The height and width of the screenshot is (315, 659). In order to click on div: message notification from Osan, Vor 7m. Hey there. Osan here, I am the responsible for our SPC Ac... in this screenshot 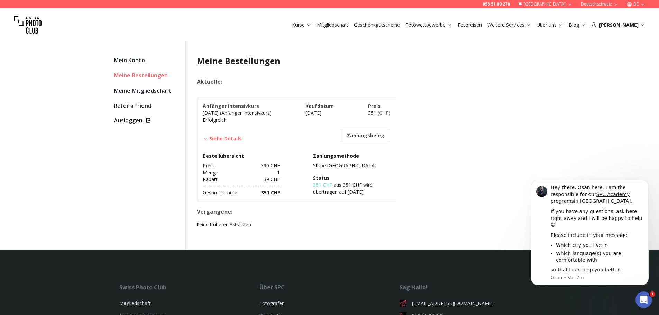, I will do `click(69, 56)`.